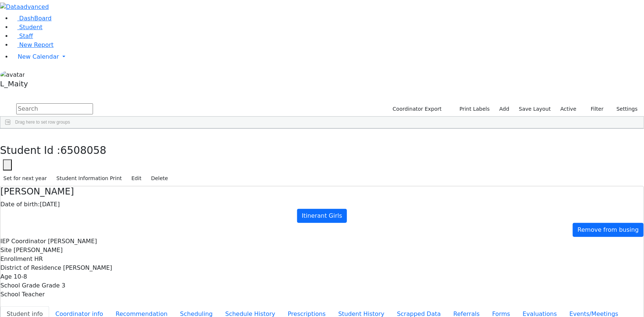  Describe the element at coordinates (20, 205) in the screenshot. I see `label: Date of birth:` at that location.